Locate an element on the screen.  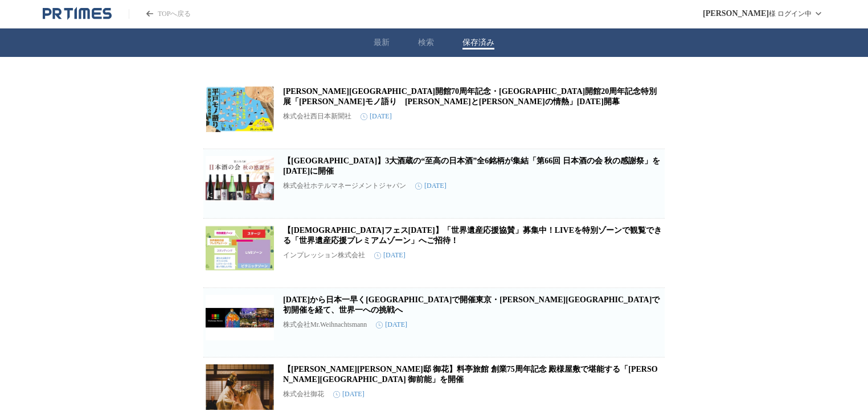
p: 株式会社御花 is located at coordinates (304, 394).